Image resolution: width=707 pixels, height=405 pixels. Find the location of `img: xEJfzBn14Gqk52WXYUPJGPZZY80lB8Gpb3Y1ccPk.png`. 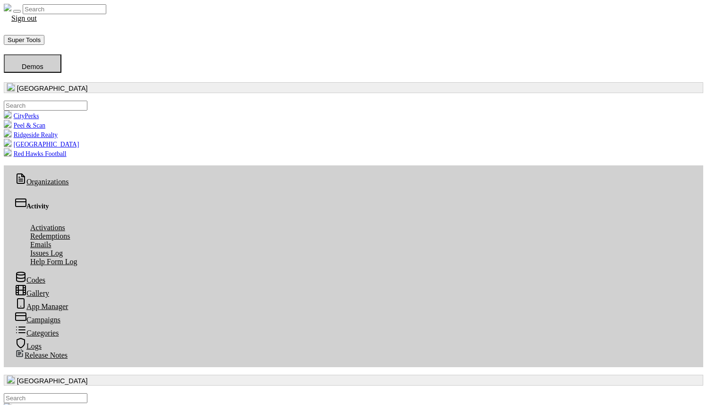

img: xEJfzBn14Gqk52WXYUPJGPZZY80lB8Gpb3Y1ccPk.png is located at coordinates (8, 124).